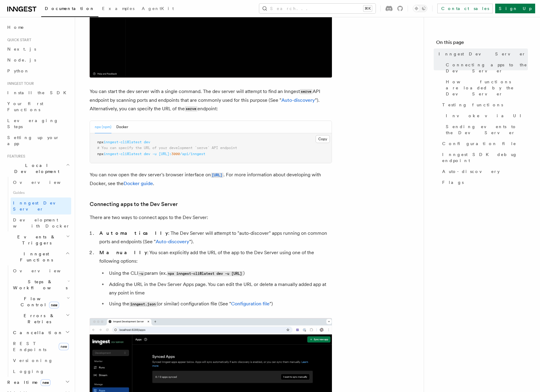  I want to click on span: Logging, so click(29, 371).